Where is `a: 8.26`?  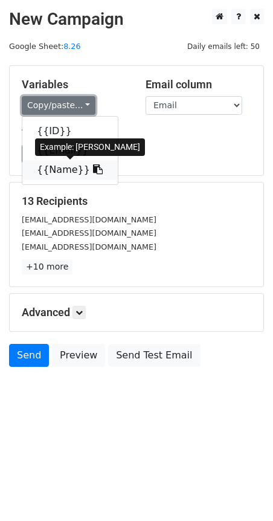
a: 8.26 is located at coordinates (72, 46).